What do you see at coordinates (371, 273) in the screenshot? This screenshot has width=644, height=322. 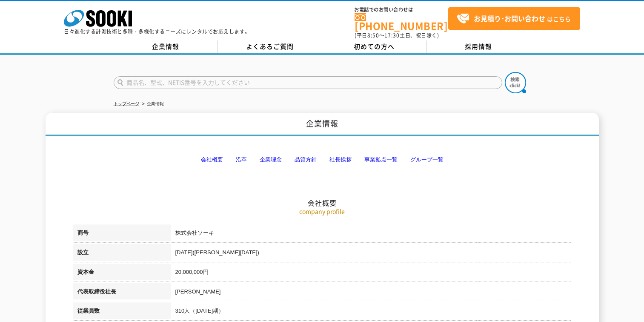 I see `td: 20,000,000円` at bounding box center [371, 273].